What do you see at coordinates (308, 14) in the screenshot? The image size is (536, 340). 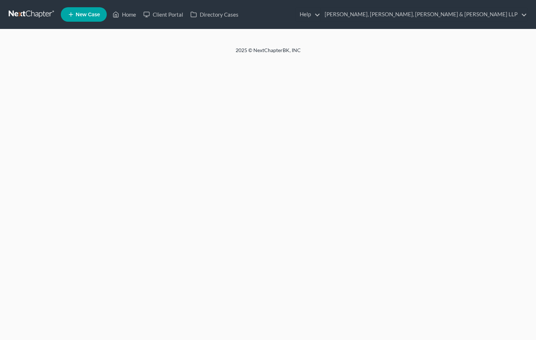 I see `a: Help` at bounding box center [308, 14].